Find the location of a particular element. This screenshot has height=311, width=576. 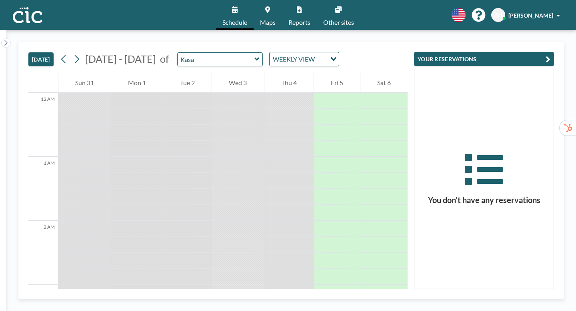

input: Search for option is located at coordinates (321, 59).